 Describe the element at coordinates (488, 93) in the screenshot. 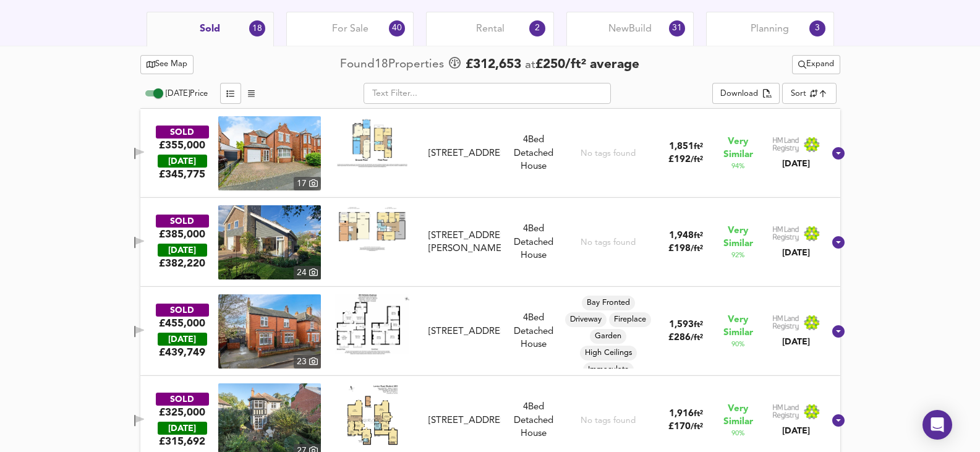

I see `input: Text Filter...` at that location.